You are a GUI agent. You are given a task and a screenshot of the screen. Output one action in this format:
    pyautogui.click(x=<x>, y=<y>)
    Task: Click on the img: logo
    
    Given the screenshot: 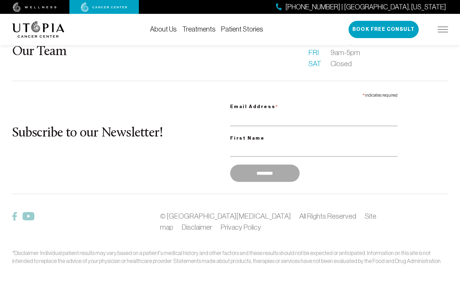 What is the action you would take?
    pyautogui.click(x=38, y=29)
    